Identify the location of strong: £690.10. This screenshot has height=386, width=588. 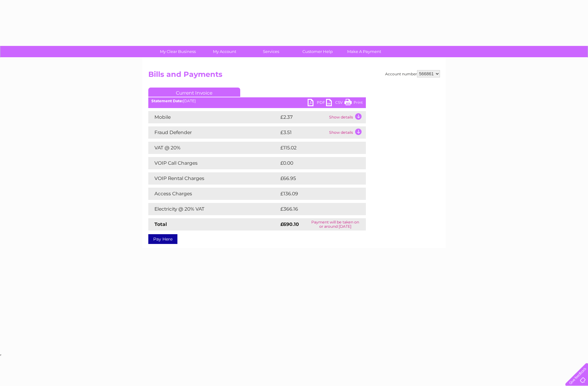
(289, 224).